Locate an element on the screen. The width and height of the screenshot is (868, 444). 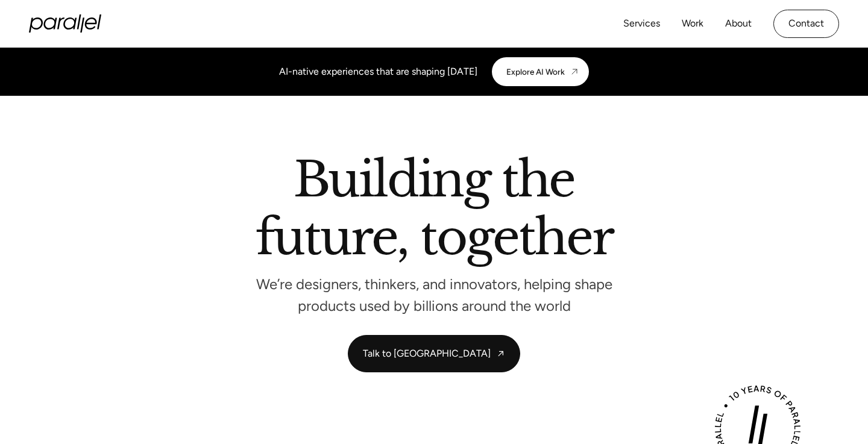
a: Work is located at coordinates (692, 23).